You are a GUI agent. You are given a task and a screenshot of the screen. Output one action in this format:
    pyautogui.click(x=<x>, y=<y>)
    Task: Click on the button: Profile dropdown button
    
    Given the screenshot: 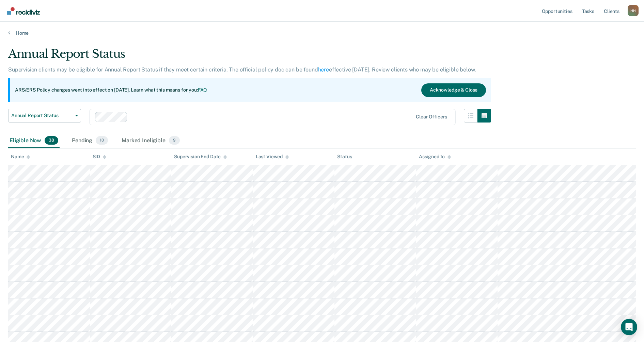 What is the action you would take?
    pyautogui.click(x=633, y=11)
    